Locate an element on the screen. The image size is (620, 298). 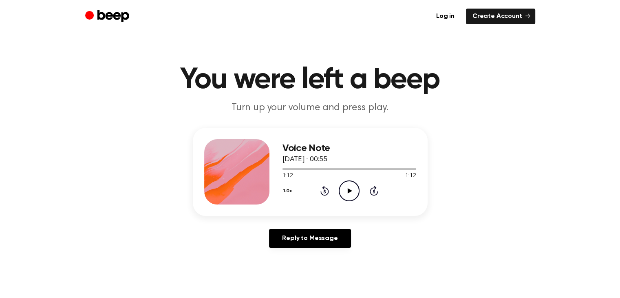
p: Turn up your volume and press play. is located at coordinates (310, 108).